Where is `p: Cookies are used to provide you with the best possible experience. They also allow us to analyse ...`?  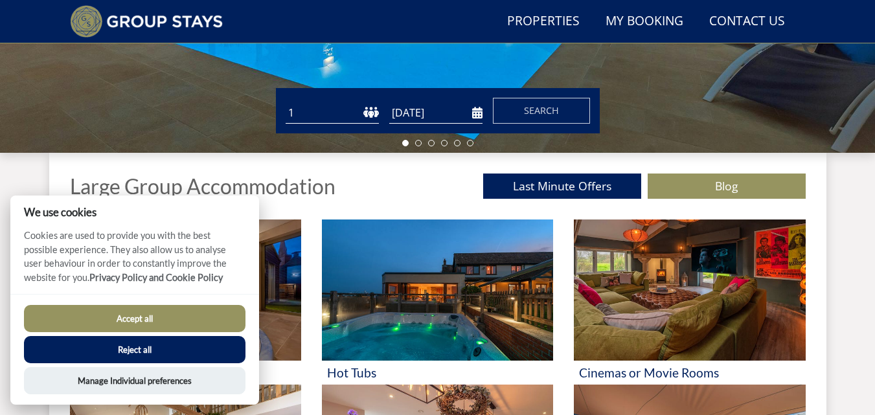 p: Cookies are used to provide you with the best possible experience. They also allow us to analyse ... is located at coordinates (135, 261).